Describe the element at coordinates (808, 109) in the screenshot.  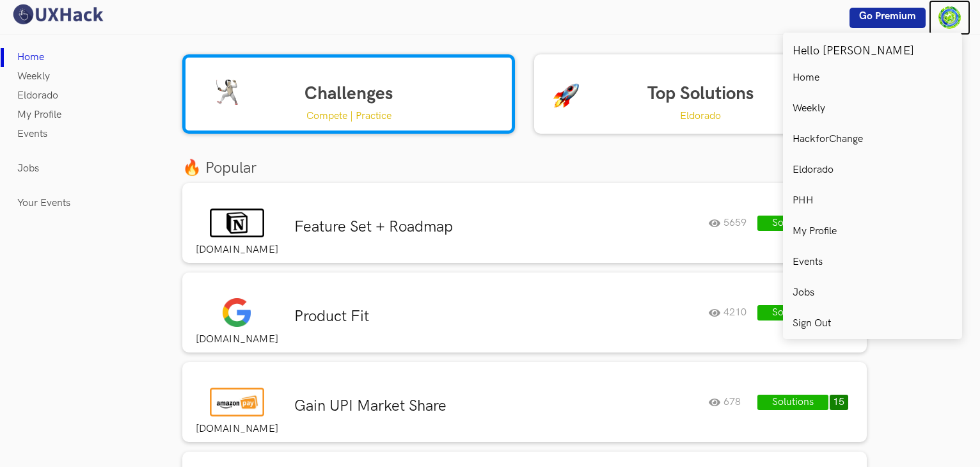
I see `p: Weekly` at that location.